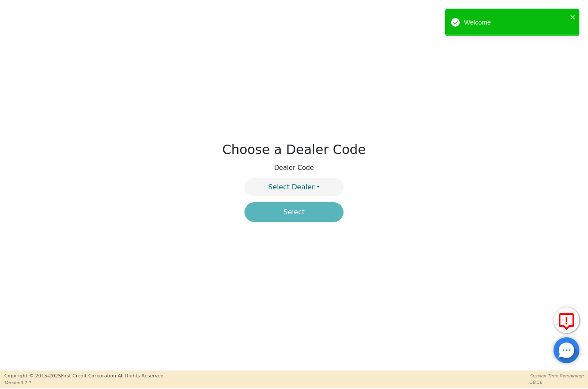  Describe the element at coordinates (556, 382) in the screenshot. I see `p: 58:56` at that location.